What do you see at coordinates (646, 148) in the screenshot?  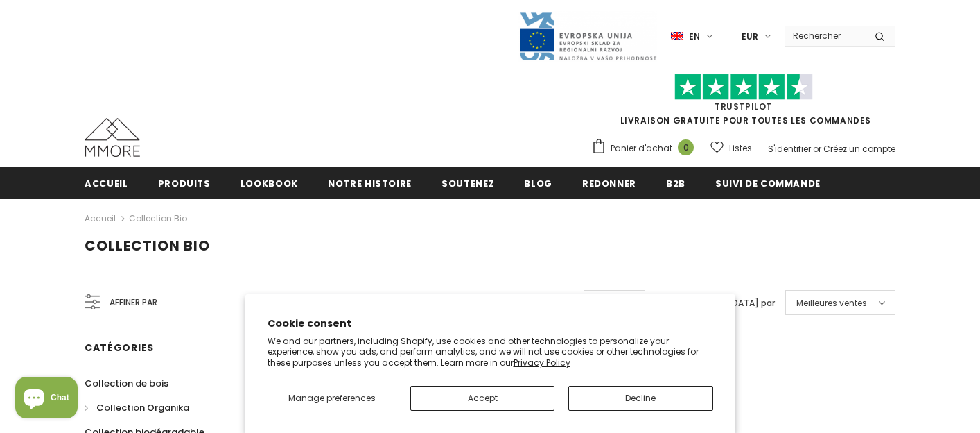 I see `a: Panier d'achat 0` at bounding box center [646, 148].